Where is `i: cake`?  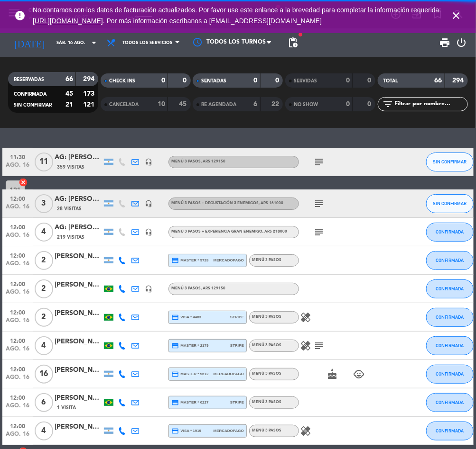
i: cake is located at coordinates (332, 374).